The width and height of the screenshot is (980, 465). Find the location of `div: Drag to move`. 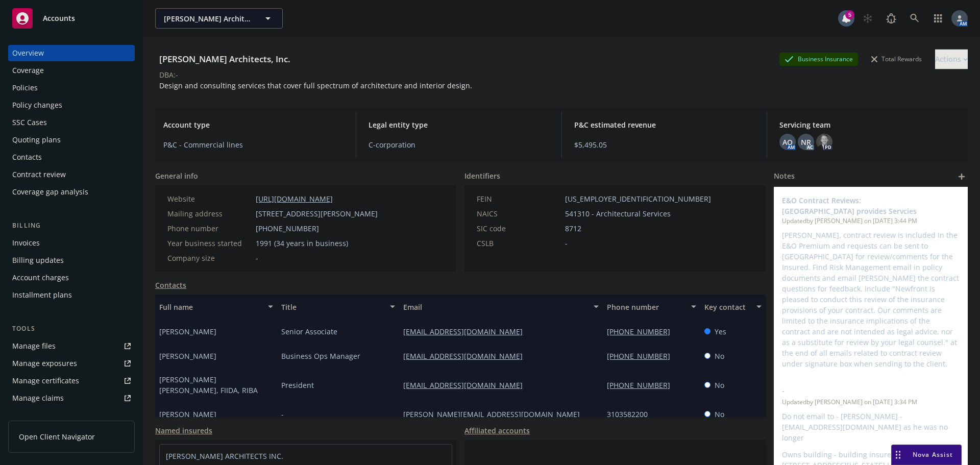

div: Drag to move is located at coordinates (898, 454).